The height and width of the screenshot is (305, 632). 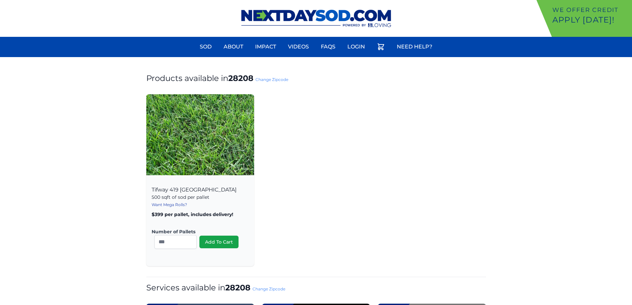 I want to click on a: FAQs, so click(x=328, y=47).